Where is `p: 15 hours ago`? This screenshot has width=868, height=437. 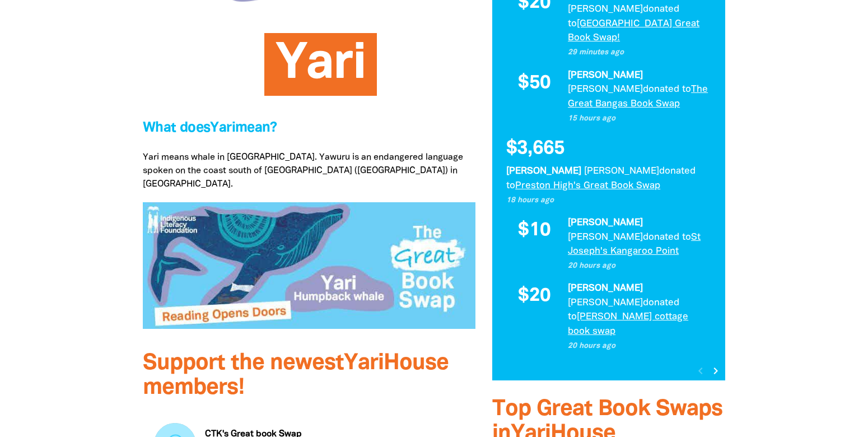 p: 15 hours ago is located at coordinates (640, 119).